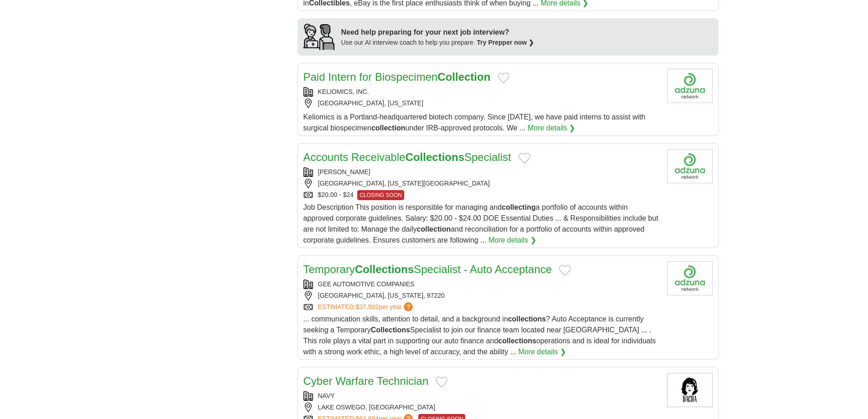  What do you see at coordinates (481, 92) in the screenshot?
I see `div: KELIOMICS, INC.` at bounding box center [481, 92].